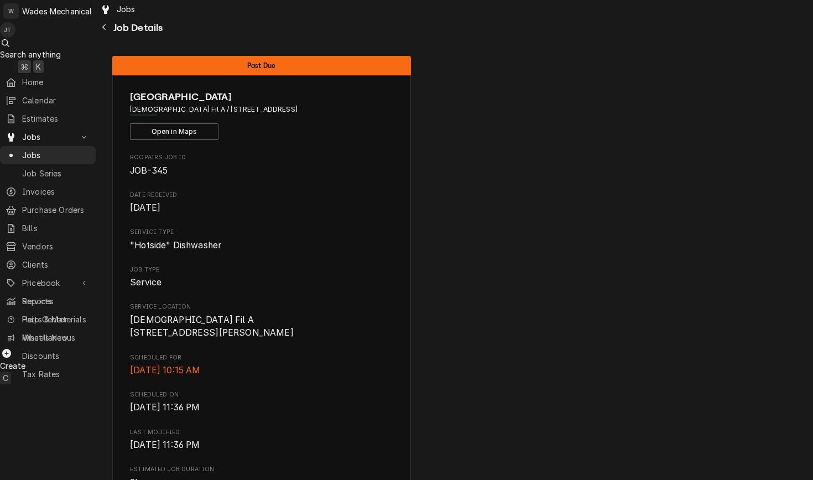 The image size is (813, 480). Describe the element at coordinates (56, 82) in the screenshot. I see `span: Home` at that location.